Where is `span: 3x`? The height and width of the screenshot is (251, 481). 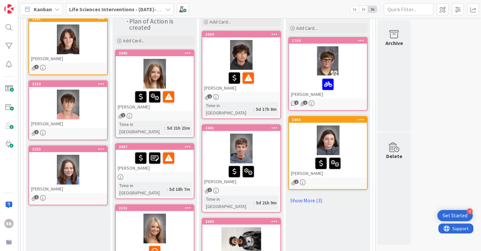
span: 3x is located at coordinates (372, 9).